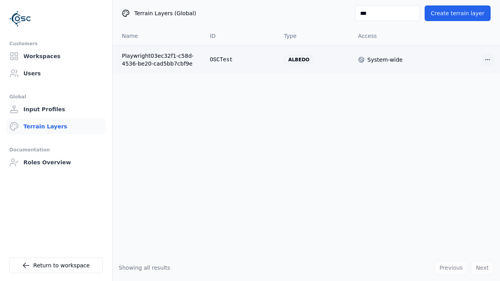 The image size is (500, 281). I want to click on div: Documentation, so click(56, 150).